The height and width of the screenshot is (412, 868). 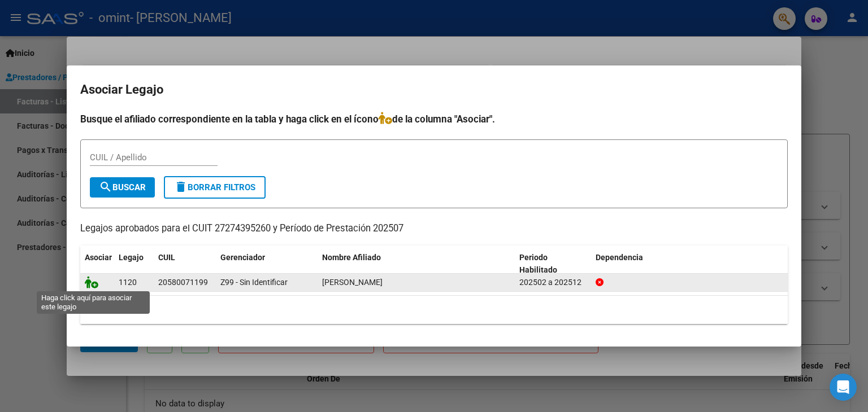 What do you see at coordinates (243, 257) in the screenshot?
I see `span: Gerenciador` at bounding box center [243, 257].